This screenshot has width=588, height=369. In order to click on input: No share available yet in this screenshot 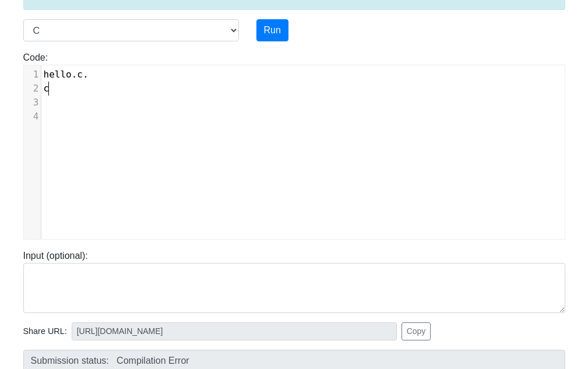, I will do `click(234, 331)`.